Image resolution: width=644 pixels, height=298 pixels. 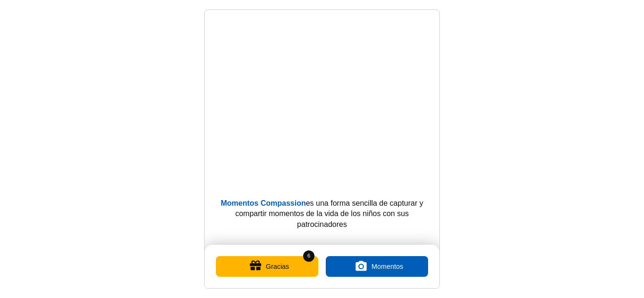 What do you see at coordinates (377, 266) in the screenshot?
I see `label: Momentos` at bounding box center [377, 266].